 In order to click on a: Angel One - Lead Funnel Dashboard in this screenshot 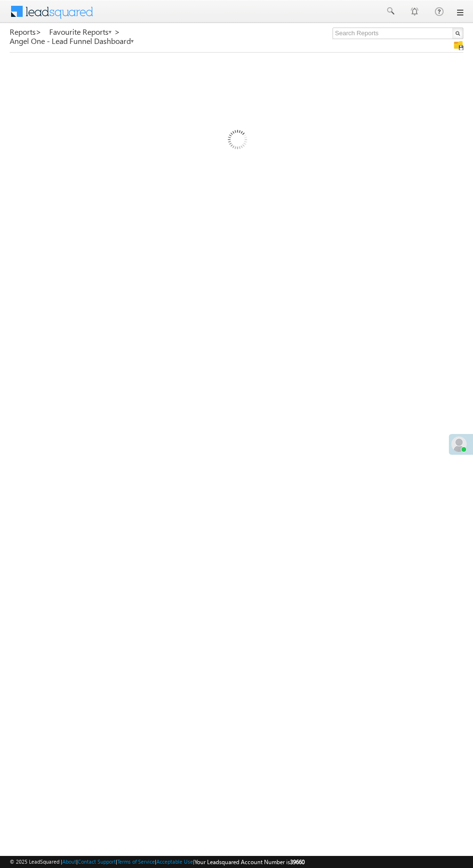, I will do `click(72, 41)`.